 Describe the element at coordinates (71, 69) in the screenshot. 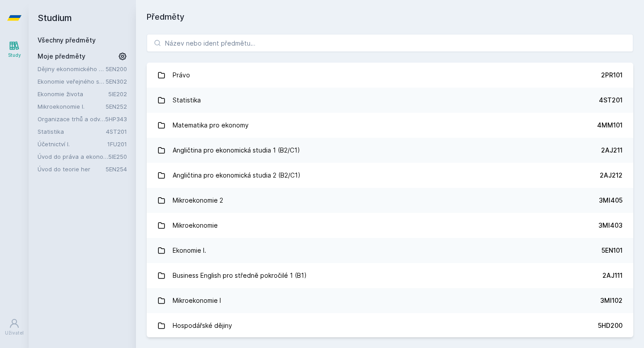

I see `a: Dějiny ekonomického myšlení` at that location.